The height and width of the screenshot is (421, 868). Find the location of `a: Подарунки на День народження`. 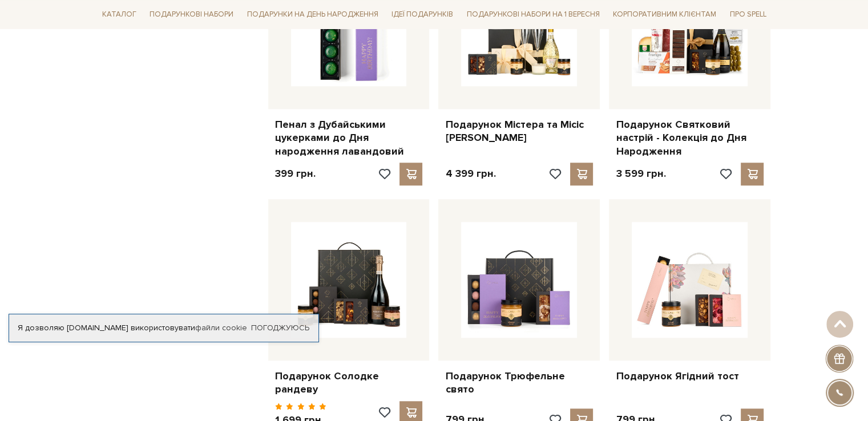

a: Подарунки на День народження is located at coordinates (313, 14).